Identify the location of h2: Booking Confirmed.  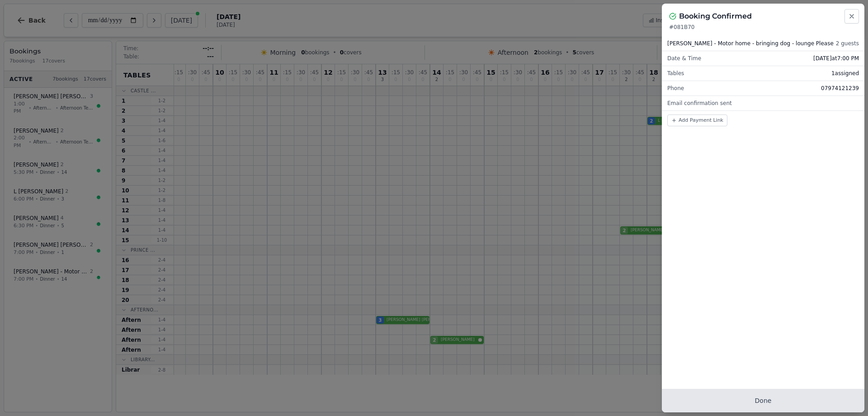
(715, 16).